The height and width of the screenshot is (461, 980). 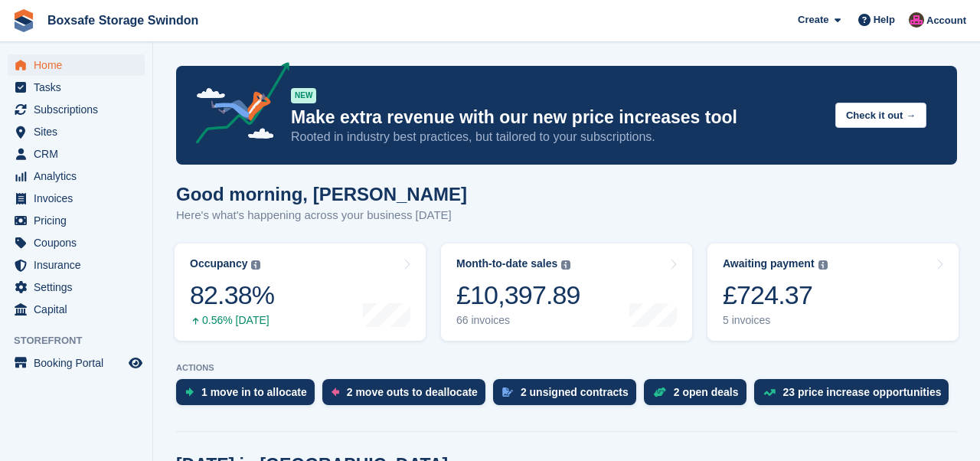 I want to click on a: Month-to-date sales £10,397.89 66 invoices, so click(x=567, y=292).